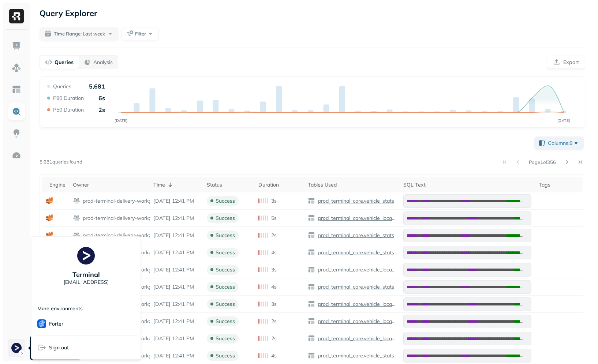 The image size is (598, 364). What do you see at coordinates (86, 256) in the screenshot?
I see `img: Terminal` at bounding box center [86, 256].